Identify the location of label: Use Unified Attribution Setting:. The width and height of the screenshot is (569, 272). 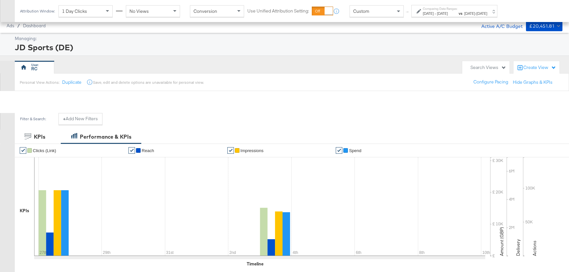
(278, 11).